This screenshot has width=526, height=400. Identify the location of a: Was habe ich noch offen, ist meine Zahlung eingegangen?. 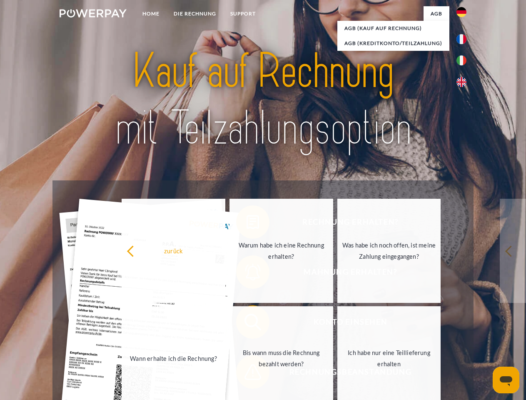
(389, 251).